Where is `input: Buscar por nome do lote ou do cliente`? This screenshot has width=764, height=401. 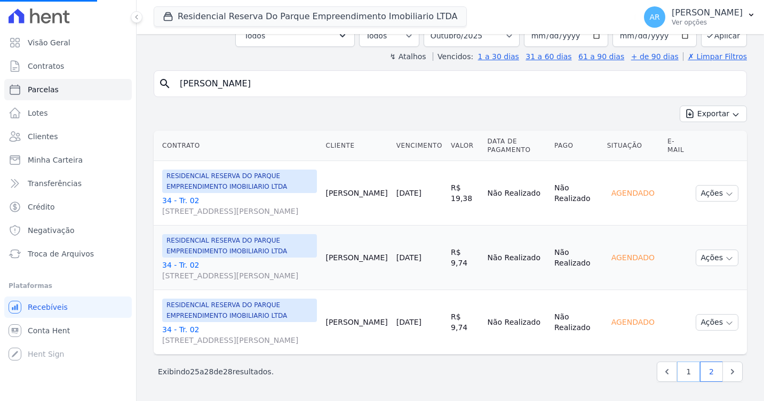
input: Buscar por nome do lote ou do cliente is located at coordinates (458, 84).